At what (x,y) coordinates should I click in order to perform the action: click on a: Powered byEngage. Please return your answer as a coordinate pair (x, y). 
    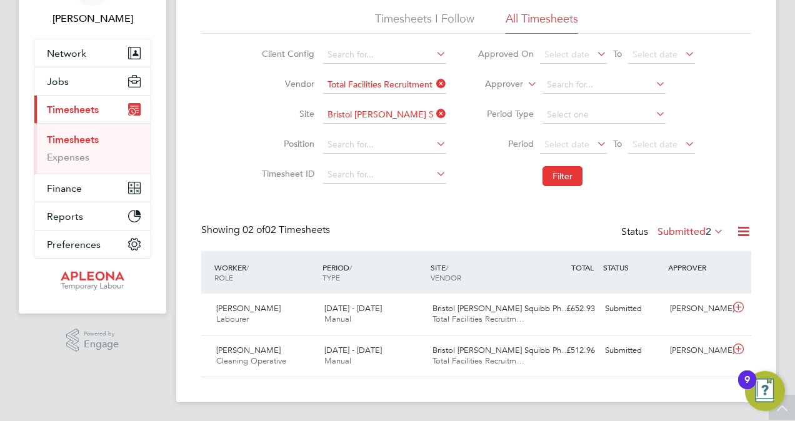
    Looking at the image, I should click on (93, 341).